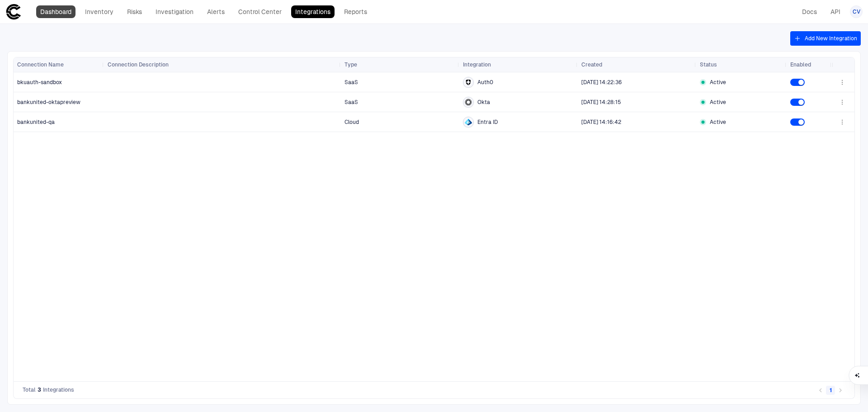  Describe the element at coordinates (826, 38) in the screenshot. I see `button: Add New Integration` at that location.